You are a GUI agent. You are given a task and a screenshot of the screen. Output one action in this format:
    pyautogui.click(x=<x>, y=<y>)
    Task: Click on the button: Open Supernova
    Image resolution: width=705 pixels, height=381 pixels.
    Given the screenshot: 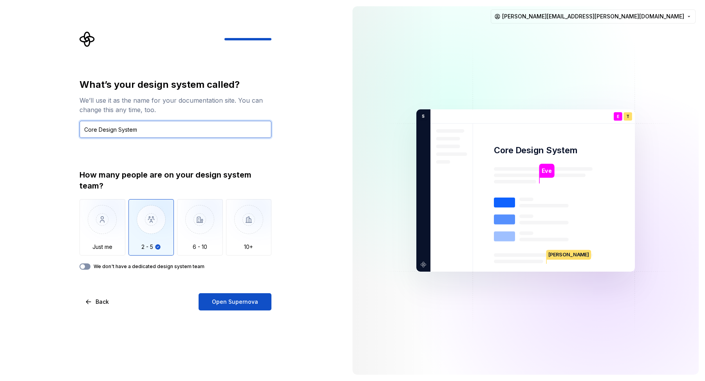 What is the action you would take?
    pyautogui.click(x=235, y=301)
    